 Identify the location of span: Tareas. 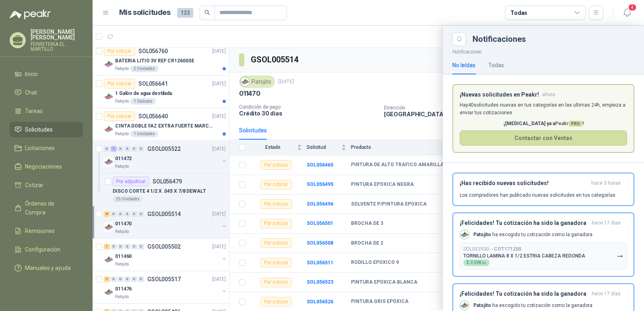
(34, 111).